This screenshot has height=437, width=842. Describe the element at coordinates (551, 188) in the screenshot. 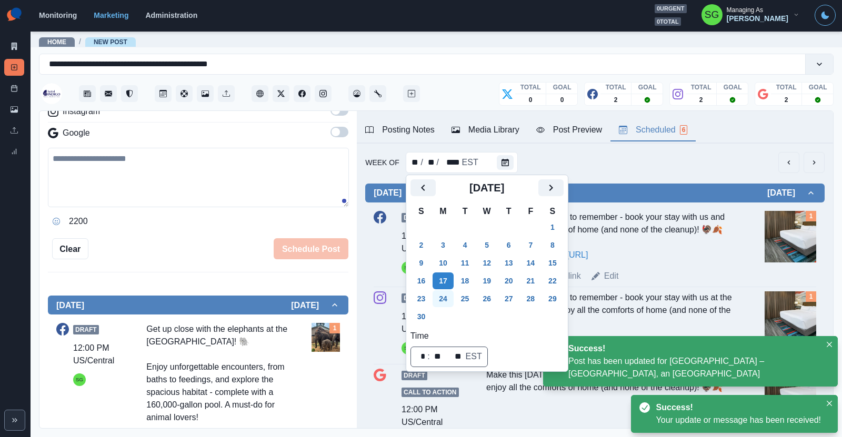

I see `button: Next` at that location.